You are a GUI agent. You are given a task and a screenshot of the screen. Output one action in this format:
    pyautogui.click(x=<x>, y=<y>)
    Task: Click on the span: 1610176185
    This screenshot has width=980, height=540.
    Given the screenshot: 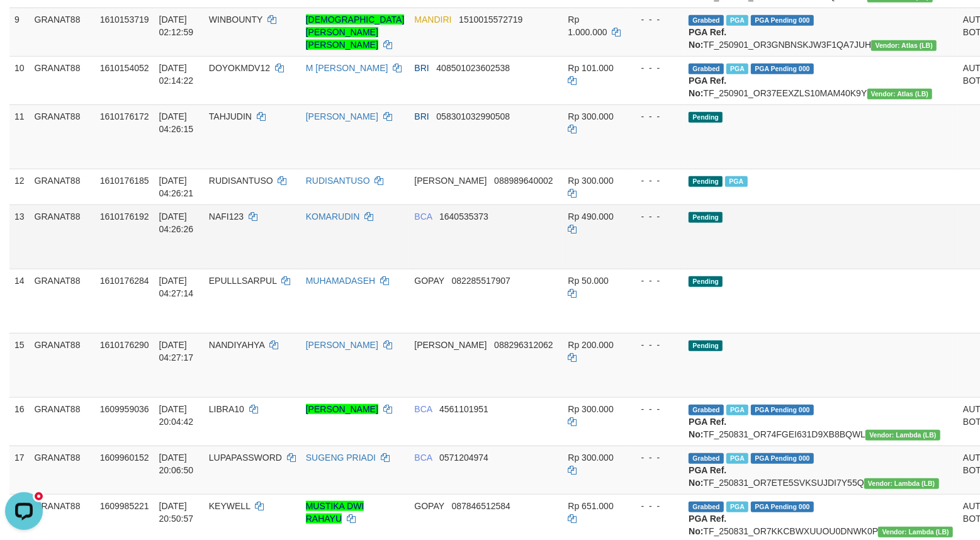 What is the action you would take?
    pyautogui.click(x=124, y=181)
    